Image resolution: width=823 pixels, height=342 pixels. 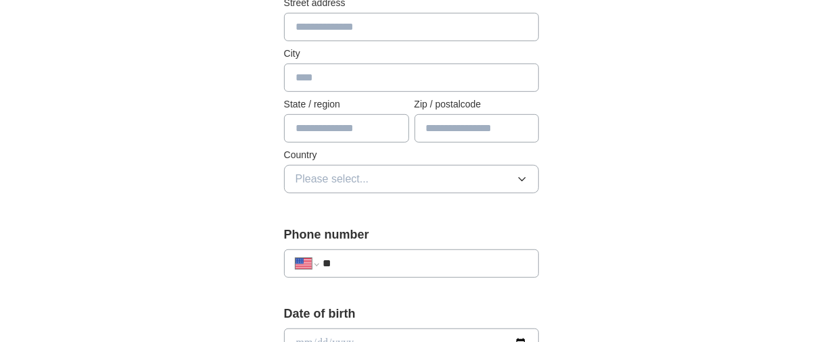 What do you see at coordinates (412, 53) in the screenshot?
I see `label: City` at bounding box center [412, 53].